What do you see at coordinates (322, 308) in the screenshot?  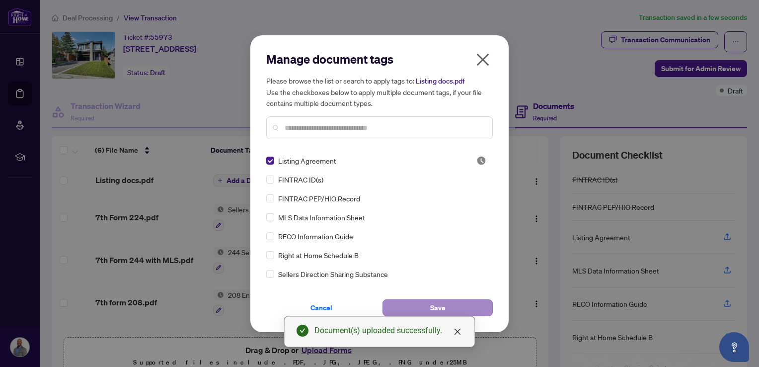 I see `span: Cancel` at bounding box center [322, 308].